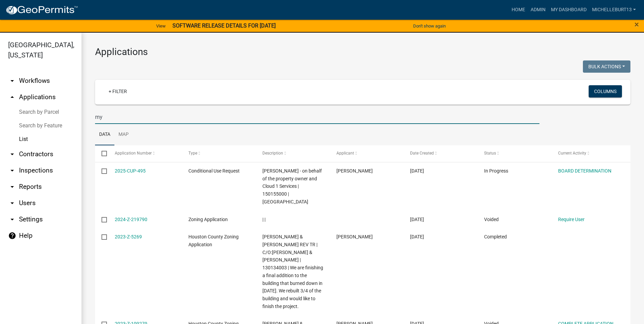 Image resolution: width=644 pixels, height=324 pixels. I want to click on span: Current Activity, so click(572, 153).